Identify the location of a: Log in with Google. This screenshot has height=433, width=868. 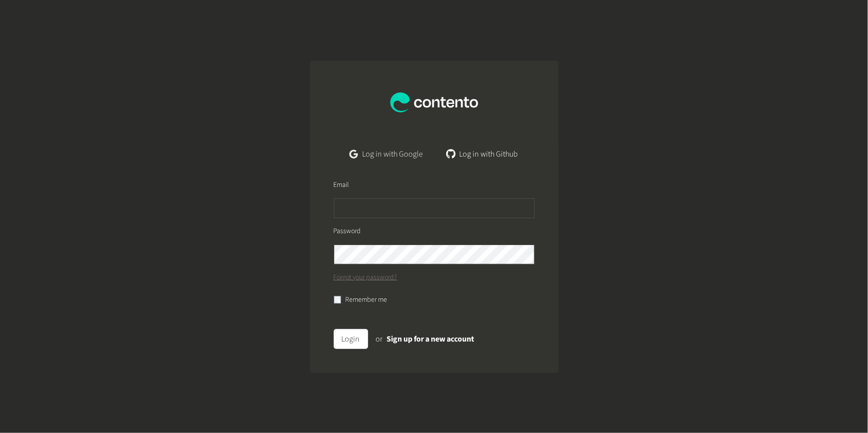
(386, 154).